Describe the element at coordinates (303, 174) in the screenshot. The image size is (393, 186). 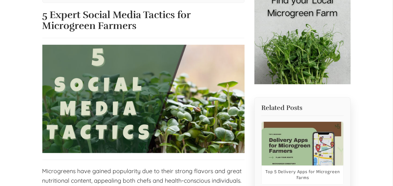
I see `a: Top 5 Delivery Apps for Microgreen Farms` at that location.